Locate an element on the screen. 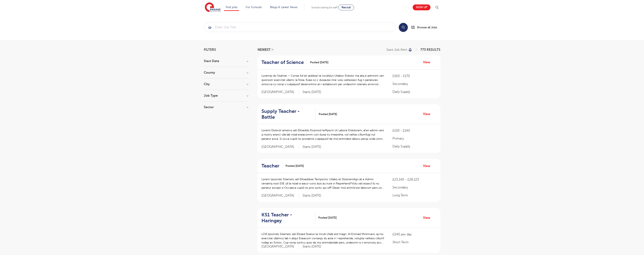 Image resolution: width=644 pixels, height=255 pixels. span: Filters is located at coordinates (210, 50).